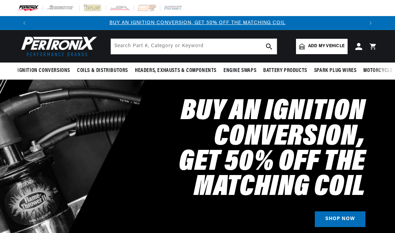  I want to click on summary: Battery Products, so click(285, 70).